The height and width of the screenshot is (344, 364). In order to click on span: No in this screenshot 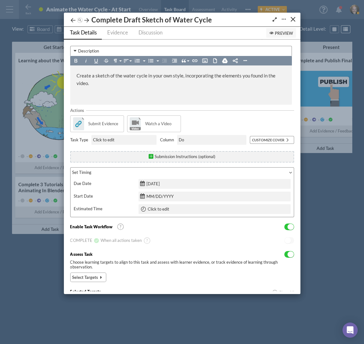, I will do `click(288, 241)`.